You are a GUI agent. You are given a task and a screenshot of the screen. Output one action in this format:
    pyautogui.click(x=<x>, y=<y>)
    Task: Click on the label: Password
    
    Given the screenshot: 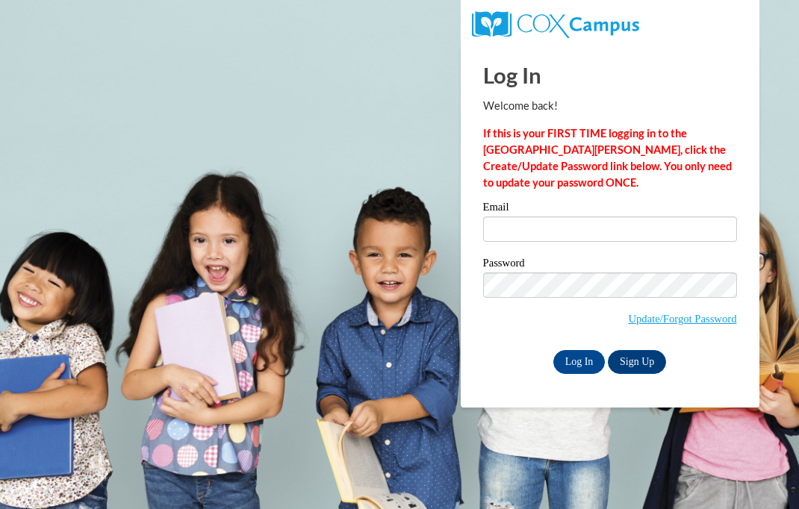 What is the action you would take?
    pyautogui.click(x=610, y=265)
    